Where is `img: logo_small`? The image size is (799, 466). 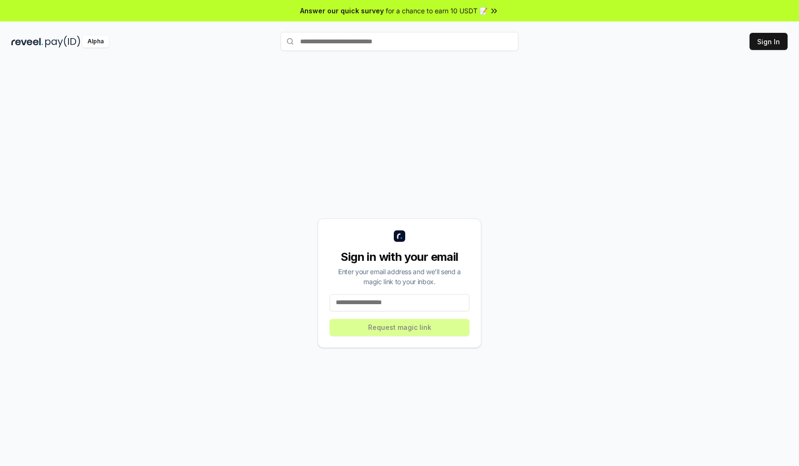
img: logo_small is located at coordinates (400, 236).